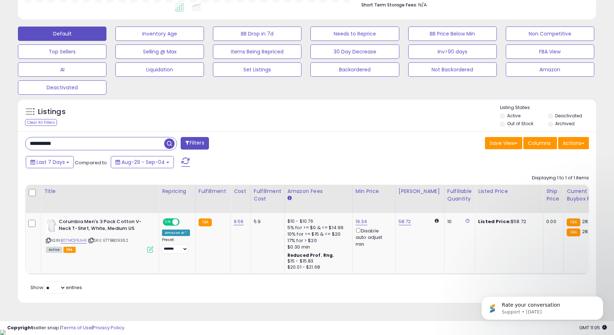 Image resolution: width=614 pixels, height=335 pixels. Describe the element at coordinates (100, 235) in the screenshot. I see `div: ASIN:` at that location.